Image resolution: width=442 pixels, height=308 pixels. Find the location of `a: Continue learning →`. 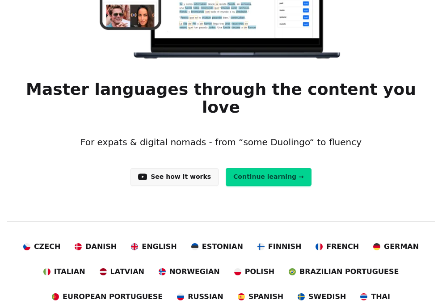

a: Continue learning → is located at coordinates (269, 177).